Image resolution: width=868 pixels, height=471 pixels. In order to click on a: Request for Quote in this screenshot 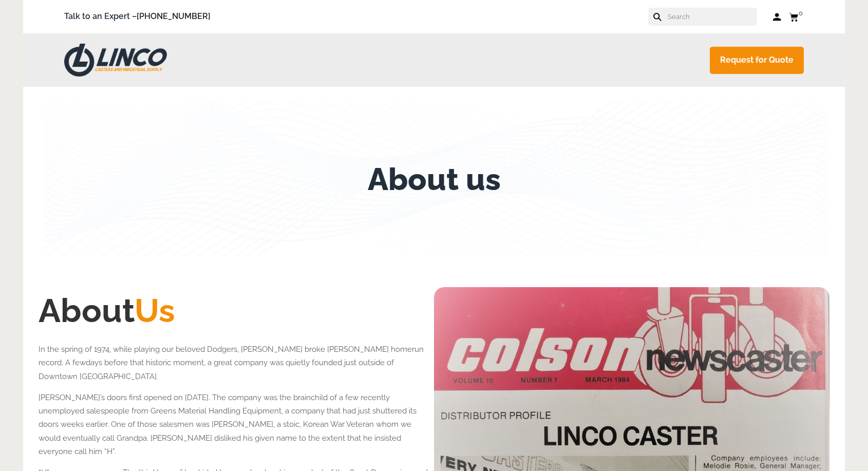, I will do `click(756, 60)`.